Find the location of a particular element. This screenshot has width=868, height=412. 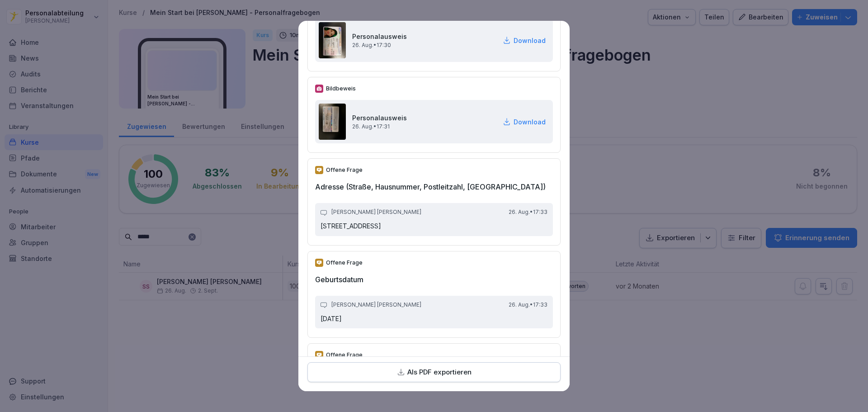

img: jzcuzan7f3yw66djhi34r2qt.png is located at coordinates (332, 122).